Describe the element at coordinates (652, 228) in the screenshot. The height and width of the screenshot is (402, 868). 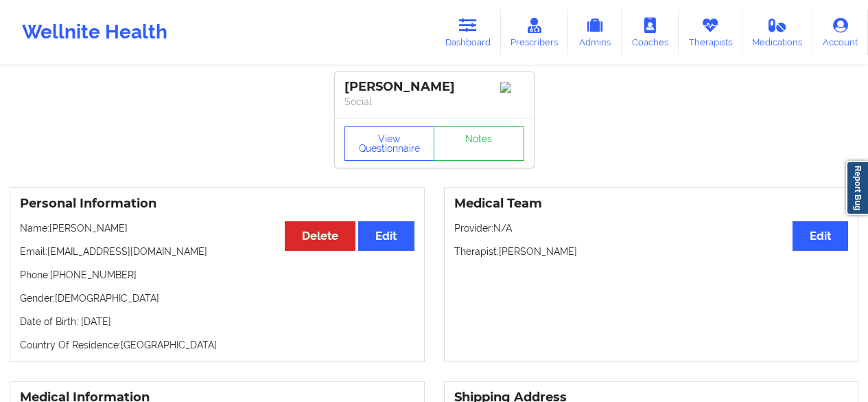
I see `p: Provider: N/A` at that location.